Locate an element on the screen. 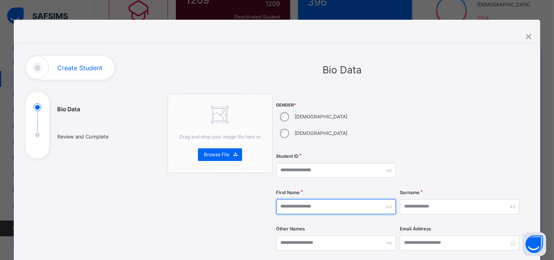  span: Bio Data is located at coordinates (342, 70).